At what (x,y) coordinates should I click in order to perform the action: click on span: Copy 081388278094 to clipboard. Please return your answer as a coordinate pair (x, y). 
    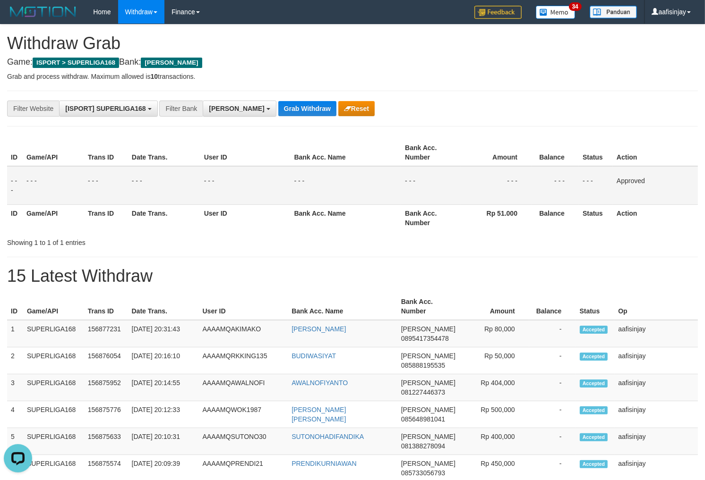
    Looking at the image, I should click on (423, 446).